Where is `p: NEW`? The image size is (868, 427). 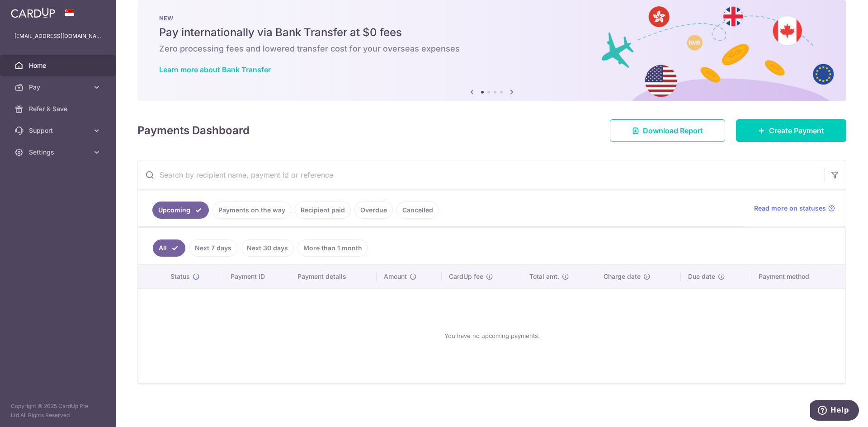 p: NEW is located at coordinates (492, 18).